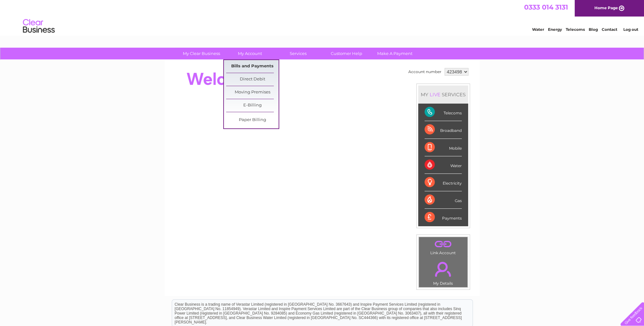 Image resolution: width=644 pixels, height=326 pixels. Describe the element at coordinates (443, 165) in the screenshot. I see `div: Water` at that location.